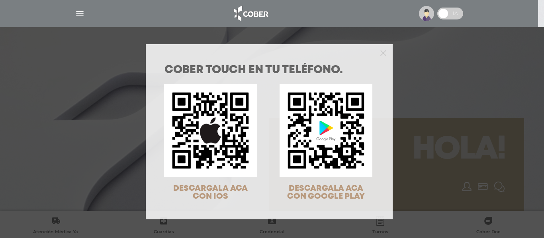  Describe the element at coordinates (269, 70) in the screenshot. I see `h1: COBER TOUCH en tu teléfono.` at that location.